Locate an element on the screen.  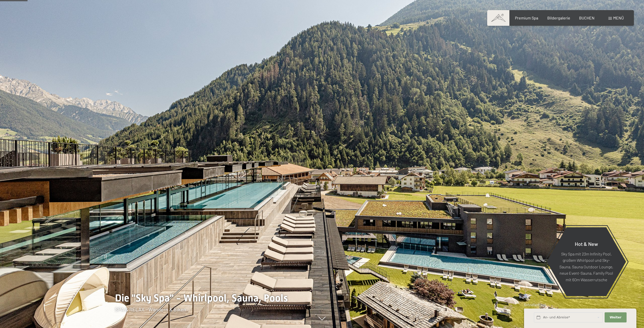
span: 1 is located at coordinates (524, 318).